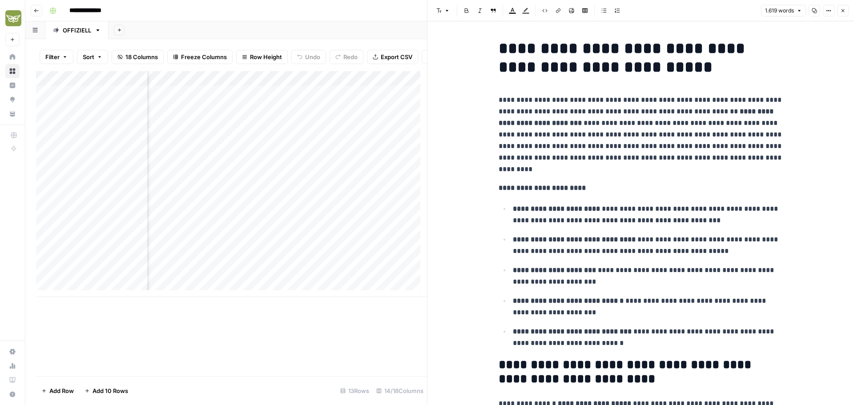 The image size is (854, 405). I want to click on button: Freeze Columns, so click(200, 57).